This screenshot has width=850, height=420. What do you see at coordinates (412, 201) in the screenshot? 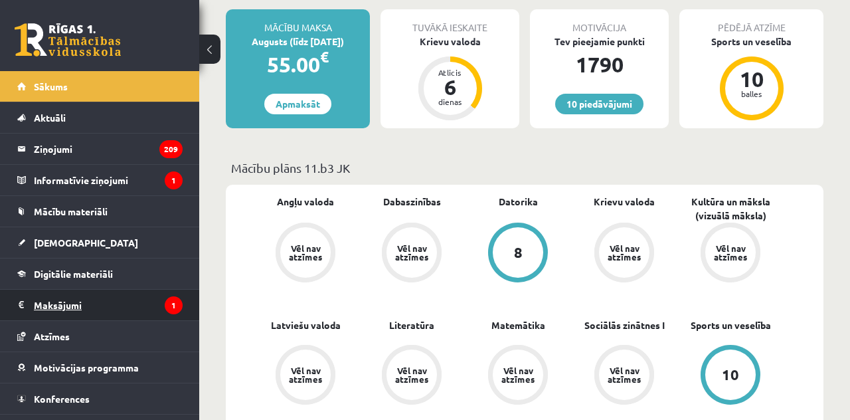
I see `a: Dabaszinības` at bounding box center [412, 201].